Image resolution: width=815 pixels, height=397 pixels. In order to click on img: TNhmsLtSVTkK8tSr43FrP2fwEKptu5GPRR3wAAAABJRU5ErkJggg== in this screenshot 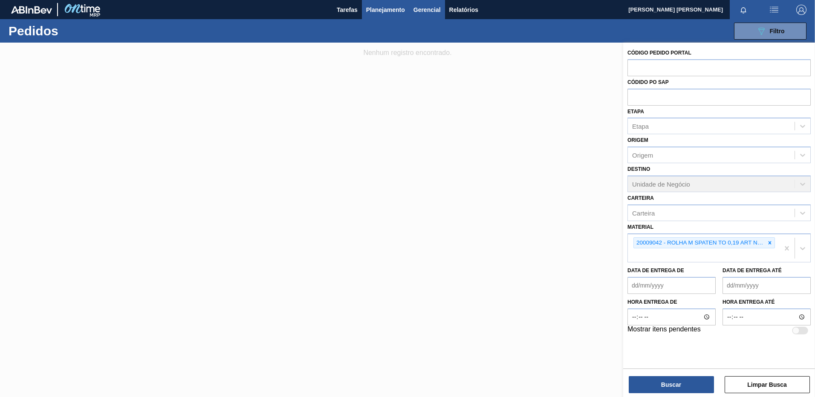, I will do `click(32, 10)`.